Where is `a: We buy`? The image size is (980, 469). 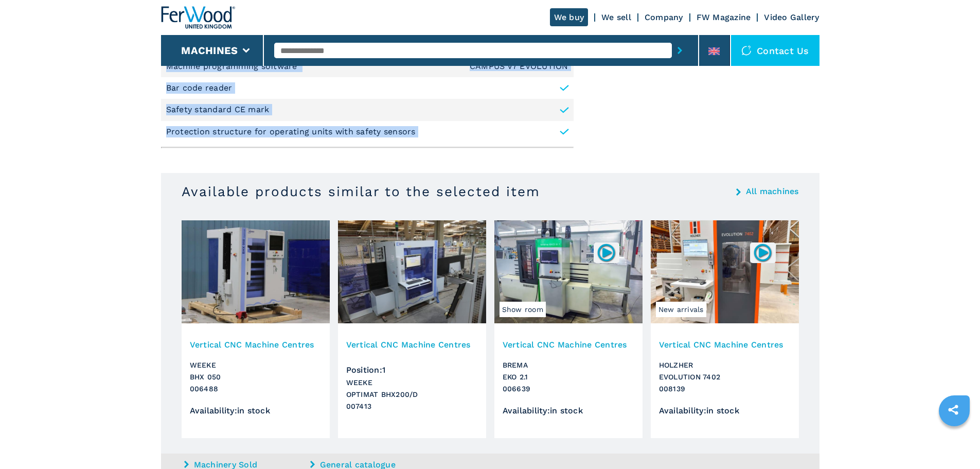 a: We buy is located at coordinates (569, 17).